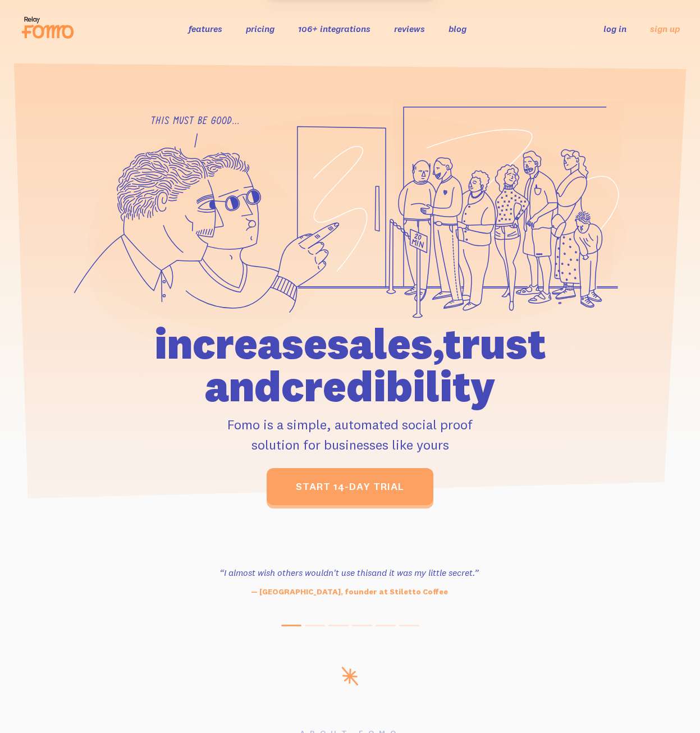 This screenshot has width=700, height=733. Describe the element at coordinates (260, 28) in the screenshot. I see `a: pricing` at that location.